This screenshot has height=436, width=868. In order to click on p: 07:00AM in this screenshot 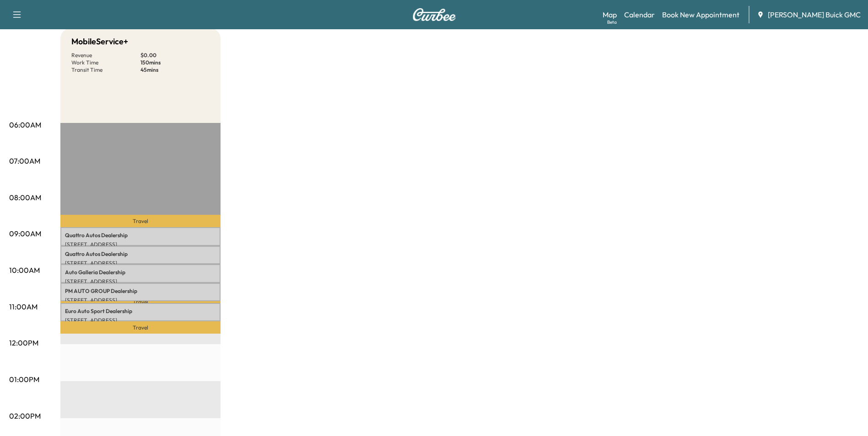, I will do `click(25, 160)`.